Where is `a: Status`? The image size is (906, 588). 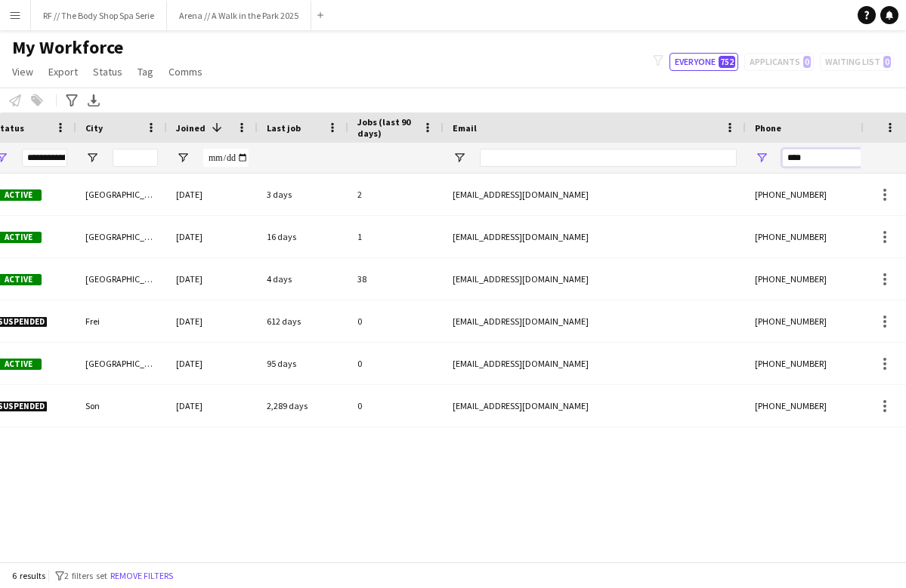 a: Status is located at coordinates (108, 72).